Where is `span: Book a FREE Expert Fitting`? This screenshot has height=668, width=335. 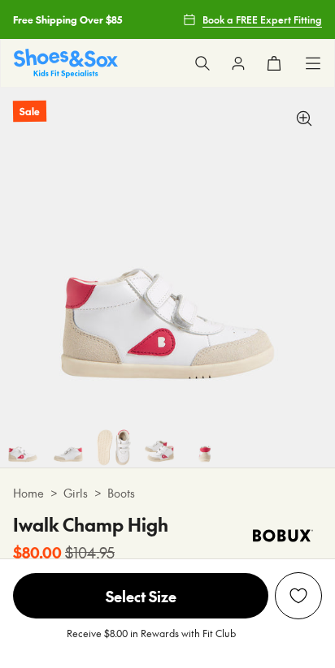
span: Book a FREE Expert Fitting is located at coordinates (262, 19).